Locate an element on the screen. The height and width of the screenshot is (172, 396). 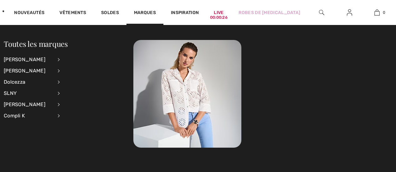
span: 0 is located at coordinates (384, 13).